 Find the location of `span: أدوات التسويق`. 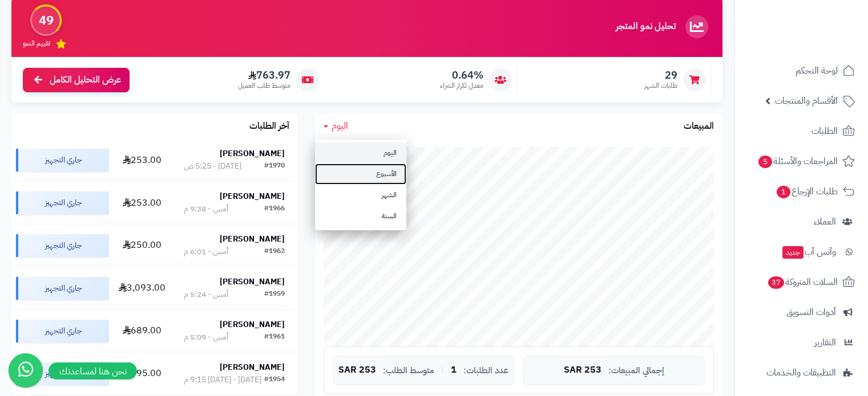

span: أدوات التسويق is located at coordinates (811, 312).